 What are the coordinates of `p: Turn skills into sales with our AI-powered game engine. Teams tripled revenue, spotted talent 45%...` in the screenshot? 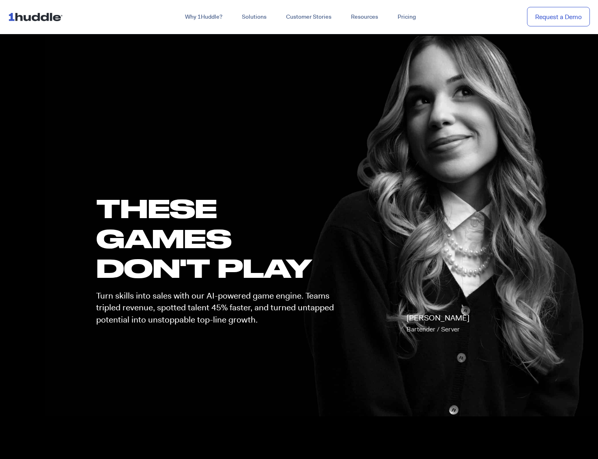 It's located at (219, 308).